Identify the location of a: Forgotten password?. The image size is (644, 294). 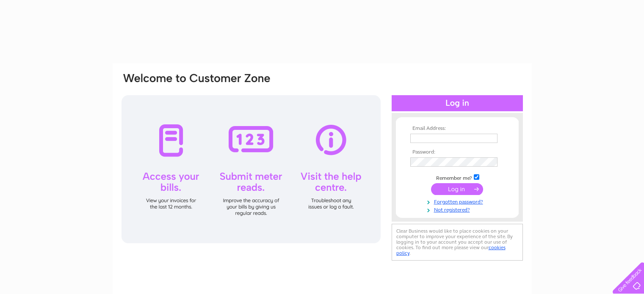
(458, 201).